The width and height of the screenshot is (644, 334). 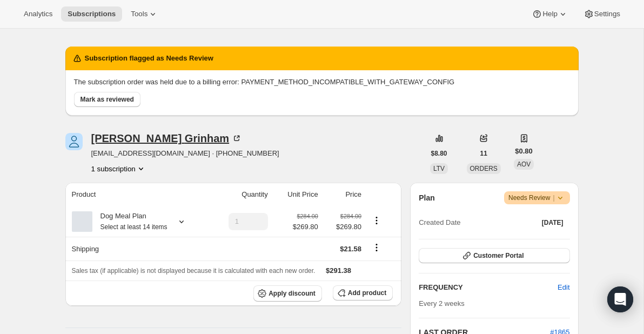 I want to click on span: Needs Review, so click(x=537, y=198).